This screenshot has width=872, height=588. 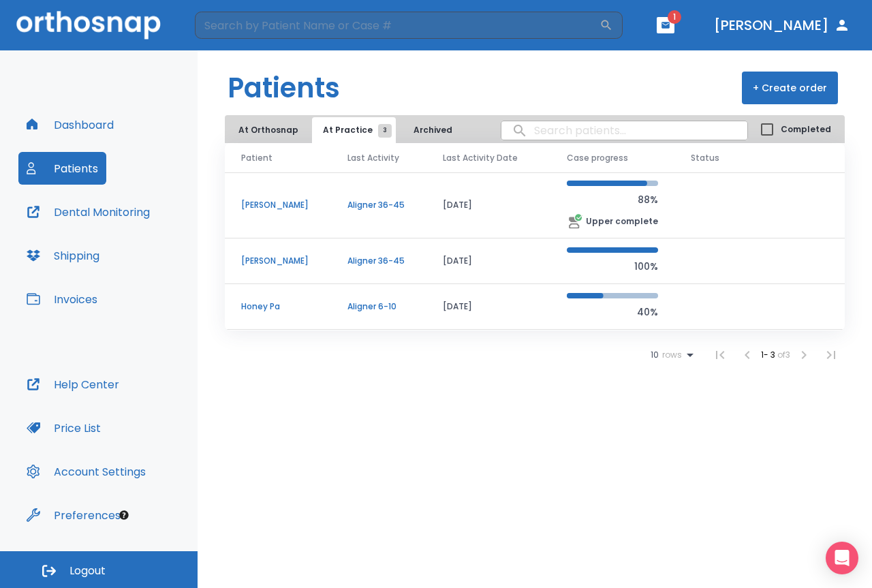 What do you see at coordinates (63, 255) in the screenshot?
I see `button: Shipping` at bounding box center [63, 255].